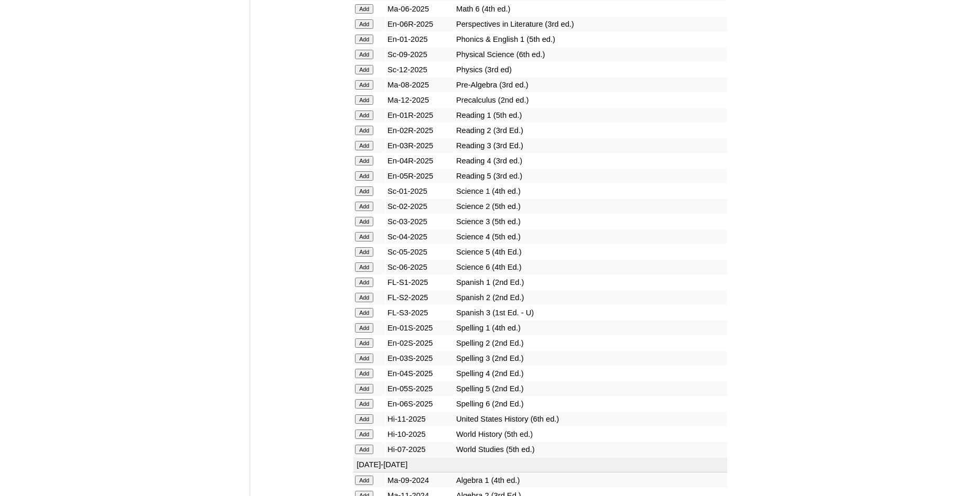 This screenshot has width=980, height=496. I want to click on td: Hi-11-2025, so click(420, 419).